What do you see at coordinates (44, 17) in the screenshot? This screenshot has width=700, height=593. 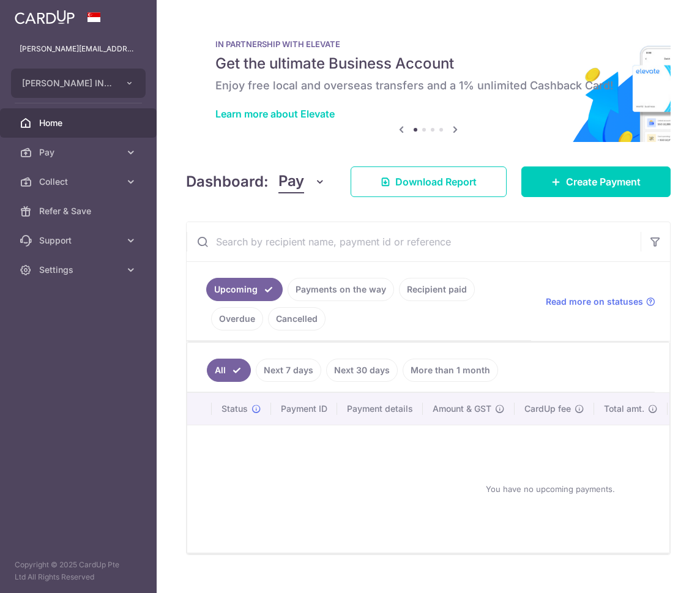 I see `img: CardUp` at bounding box center [44, 17].